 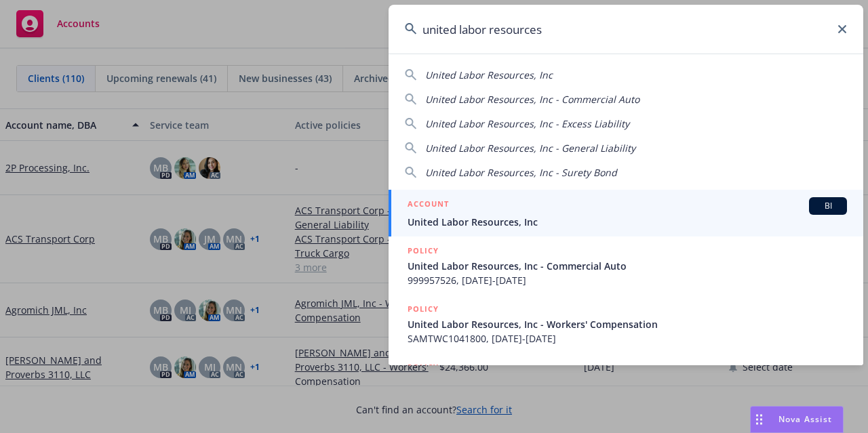 I want to click on div: Drag to move, so click(x=759, y=420).